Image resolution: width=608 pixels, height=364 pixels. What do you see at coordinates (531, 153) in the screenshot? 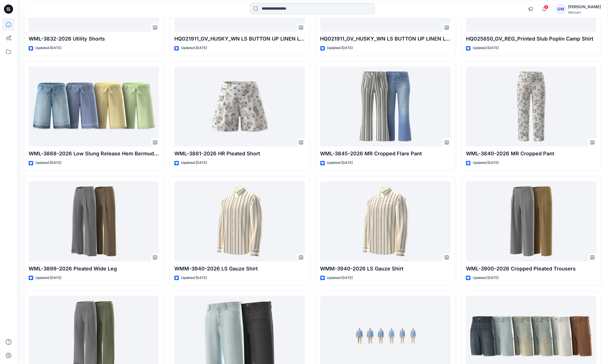
I see `p: WML-3840-2026 MR Cropped Pant` at bounding box center [531, 153].